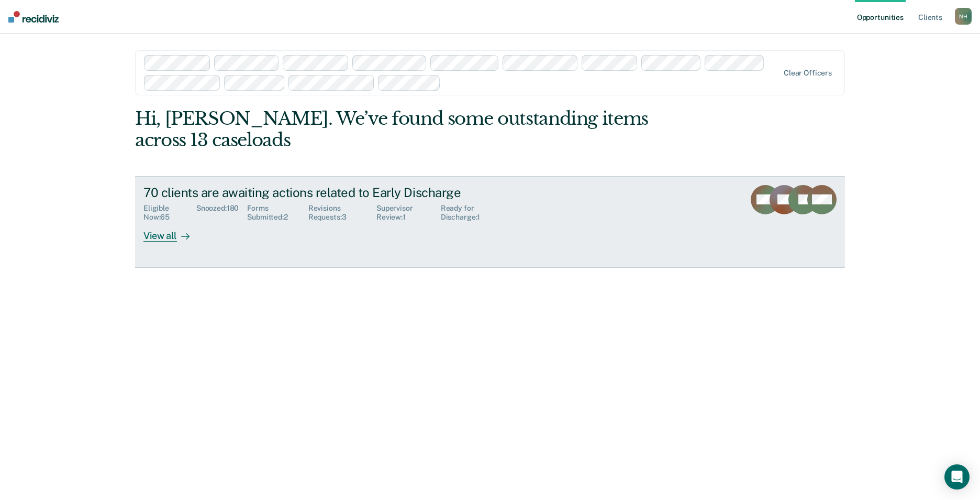 This screenshot has height=500, width=980. I want to click on div: View all, so click(173, 232).